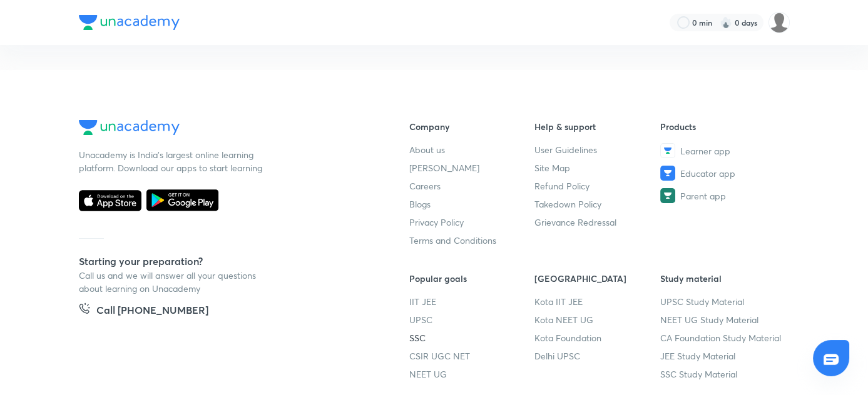  I want to click on a: Delhi UPSC, so click(597, 356).